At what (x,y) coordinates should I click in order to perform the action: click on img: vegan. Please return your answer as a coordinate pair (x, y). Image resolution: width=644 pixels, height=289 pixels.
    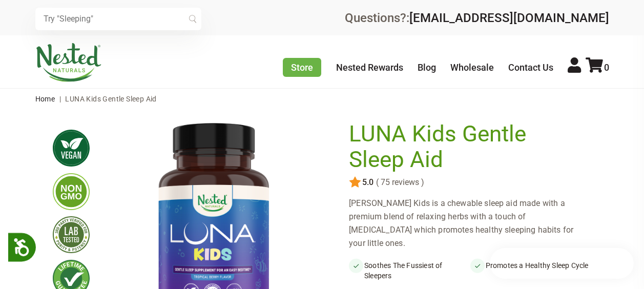
    Looking at the image, I should click on (71, 148).